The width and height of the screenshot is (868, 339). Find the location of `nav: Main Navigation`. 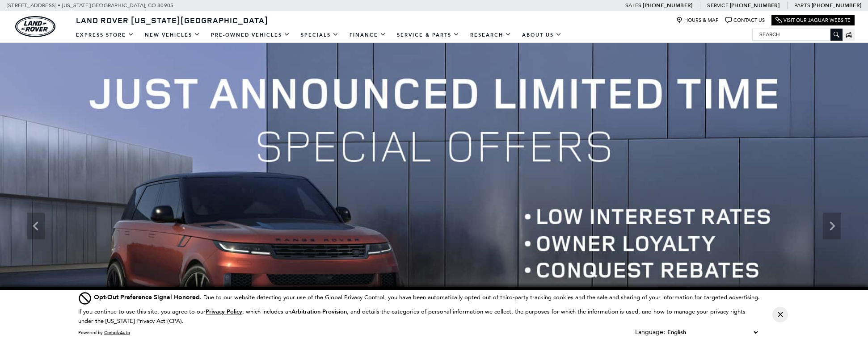

nav: Main Navigation is located at coordinates (319, 35).